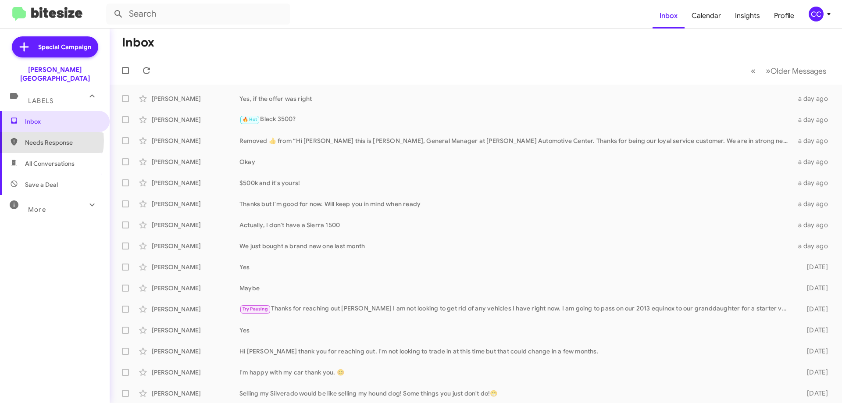 This screenshot has height=403, width=842. Describe the element at coordinates (255, 309) in the screenshot. I see `span: Try Pausing` at that location.